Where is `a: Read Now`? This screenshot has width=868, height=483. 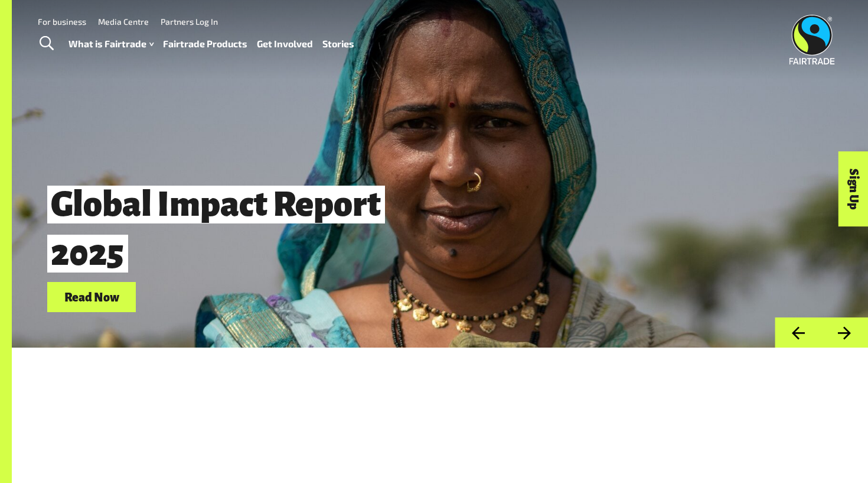
a: Read Now is located at coordinates (92, 297).